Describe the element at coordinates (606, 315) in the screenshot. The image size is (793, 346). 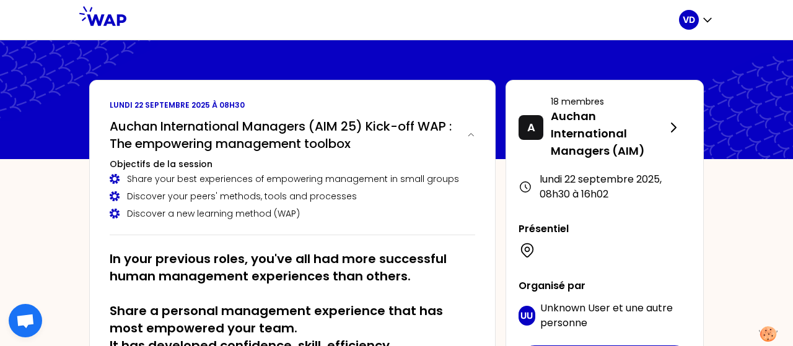
I see `span: une autre personne` at that location.